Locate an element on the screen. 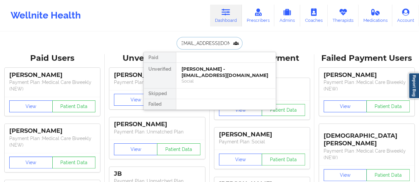 The height and width of the screenshot is (182, 419). div: Unverified is located at coordinates (160, 76).